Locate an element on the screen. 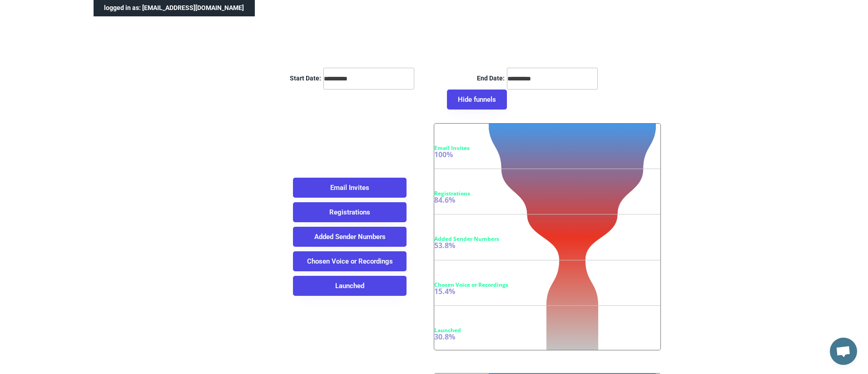 This screenshot has height=374, width=868. div: Chosen Voice or Recordings is located at coordinates (548, 285).